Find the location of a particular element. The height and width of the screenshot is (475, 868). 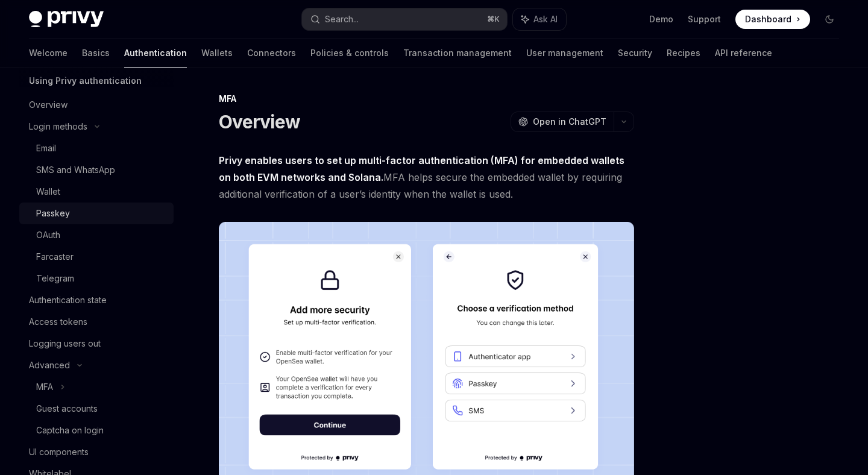

div: Access tokens is located at coordinates (58, 322).